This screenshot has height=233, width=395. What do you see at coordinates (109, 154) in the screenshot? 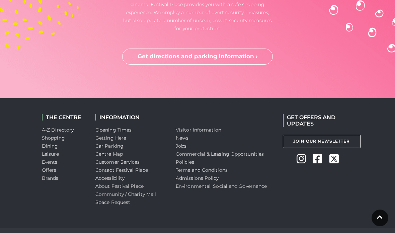
I see `a: Centre Map` at bounding box center [109, 154].